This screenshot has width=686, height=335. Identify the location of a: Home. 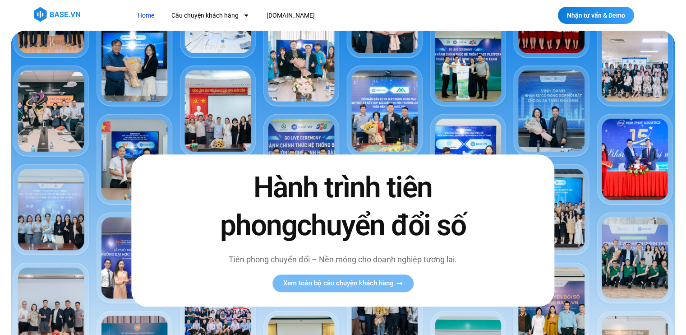
(146, 15).